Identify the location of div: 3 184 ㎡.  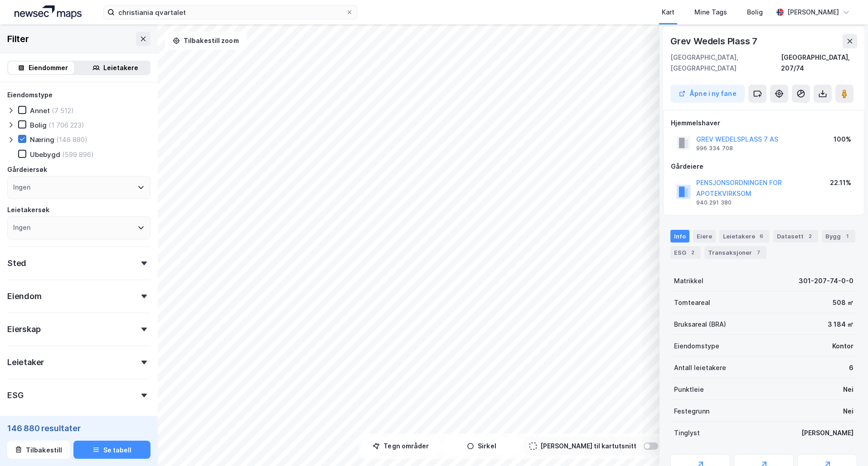
(840, 325).